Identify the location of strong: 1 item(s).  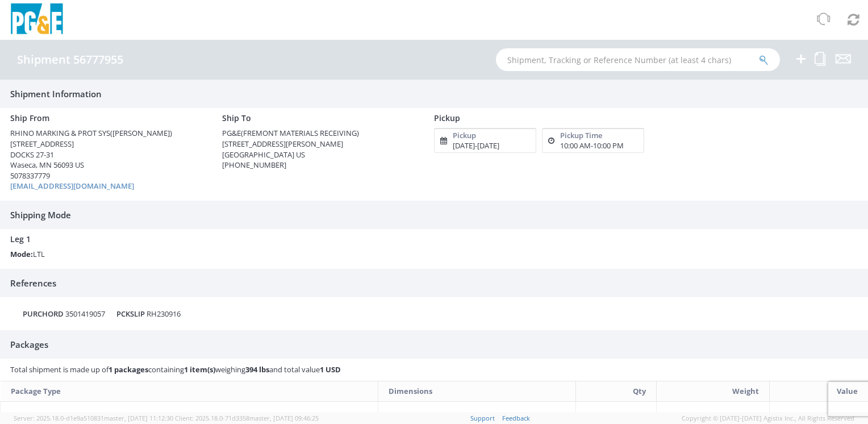
(199, 369).